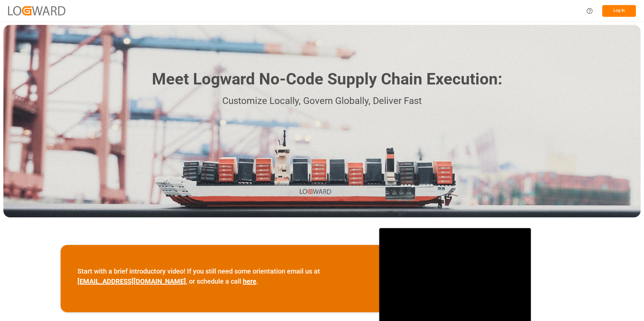 This screenshot has height=321, width=644. I want to click on p: Start with a brief introductory video! If you still need some orientation email us at , or schedu..., so click(220, 276).